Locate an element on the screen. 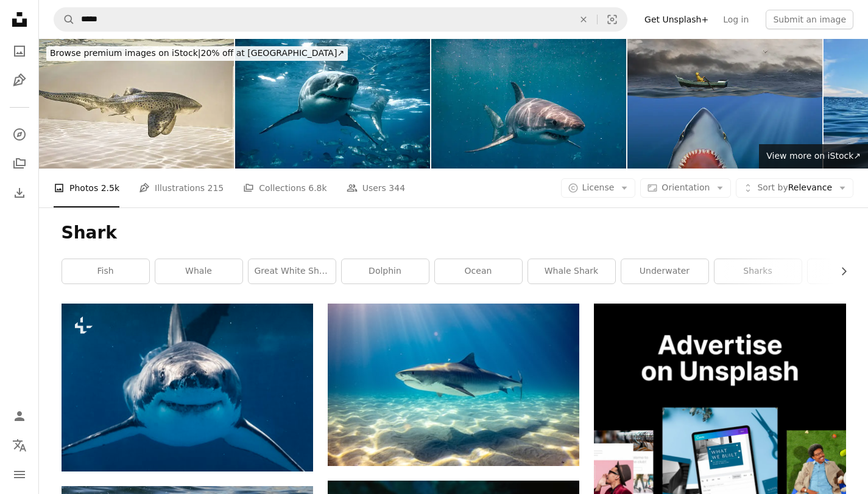  span: Browse premium images on iStock | is located at coordinates (125, 53).